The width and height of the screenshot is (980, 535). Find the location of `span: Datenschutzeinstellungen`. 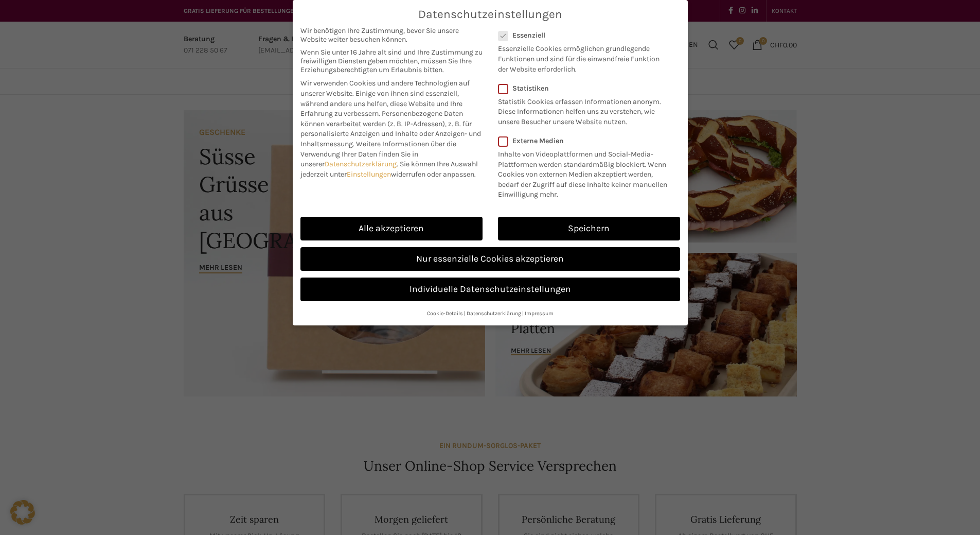

span: Datenschutzeinstellungen is located at coordinates (490, 14).